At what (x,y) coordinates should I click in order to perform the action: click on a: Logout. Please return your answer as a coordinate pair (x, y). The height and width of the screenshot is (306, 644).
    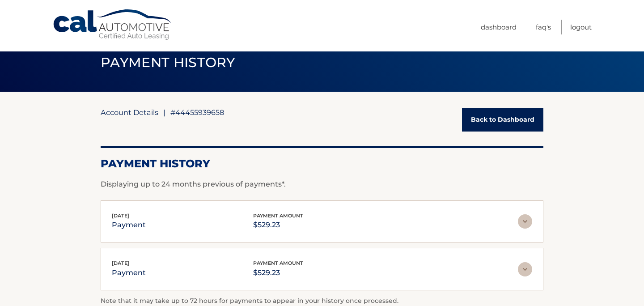
    Looking at the image, I should click on (581, 27).